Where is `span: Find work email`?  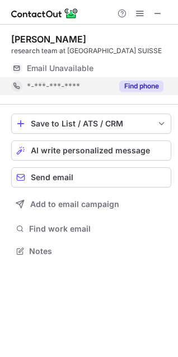
span: Find work email is located at coordinates (98, 229).